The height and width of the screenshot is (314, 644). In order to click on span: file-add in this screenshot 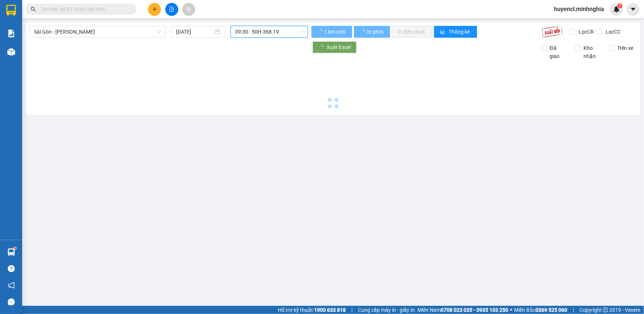, I will do `click(171, 9)`.